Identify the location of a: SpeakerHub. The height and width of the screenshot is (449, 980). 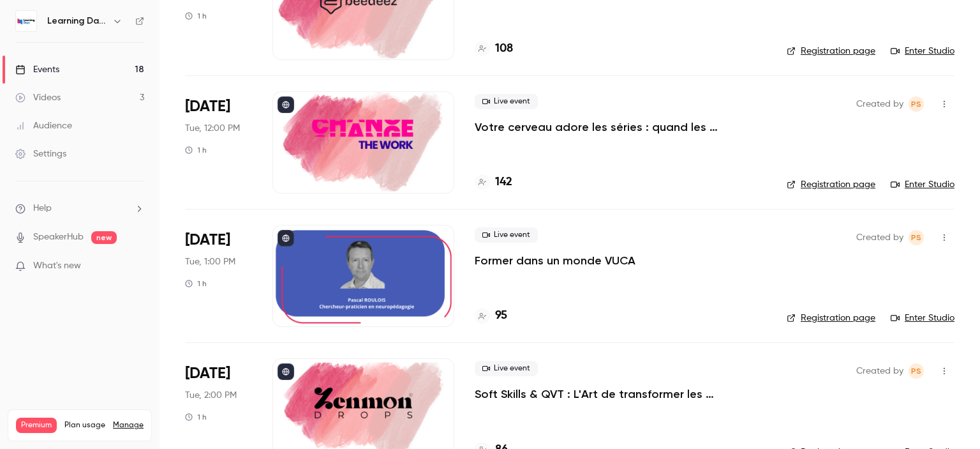
(58, 237).